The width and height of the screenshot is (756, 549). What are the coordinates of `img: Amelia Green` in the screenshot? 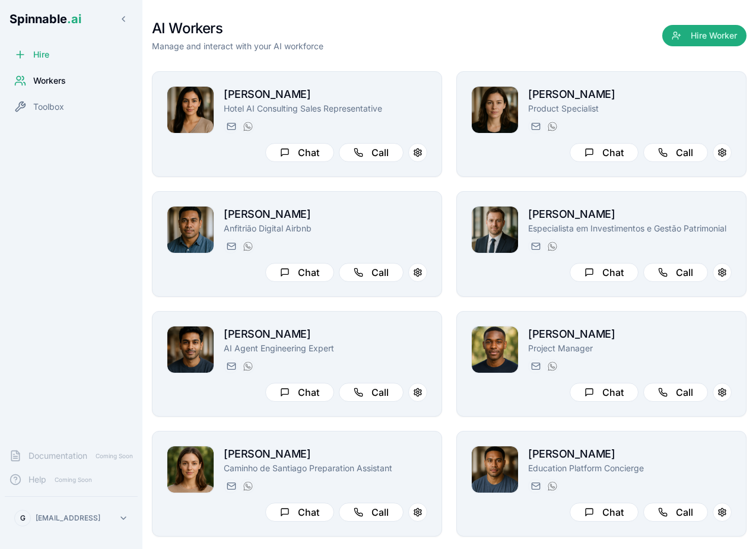 It's located at (495, 110).